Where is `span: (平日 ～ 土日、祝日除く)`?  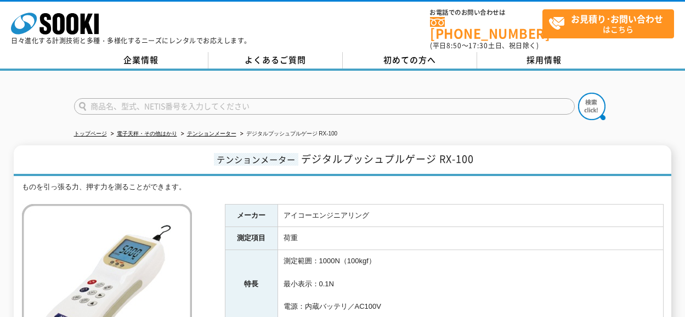 span: (平日 ～ 土日、祝日除く) is located at coordinates (484, 46).